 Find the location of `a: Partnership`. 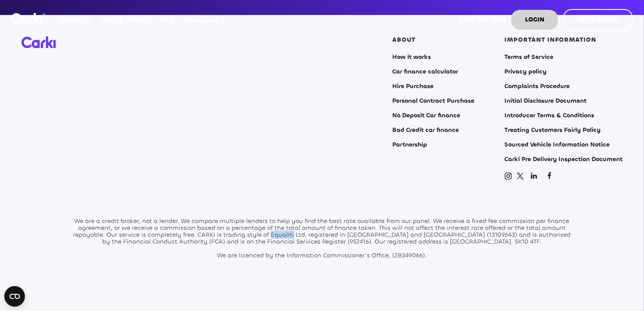

a: Partnership is located at coordinates (410, 145).